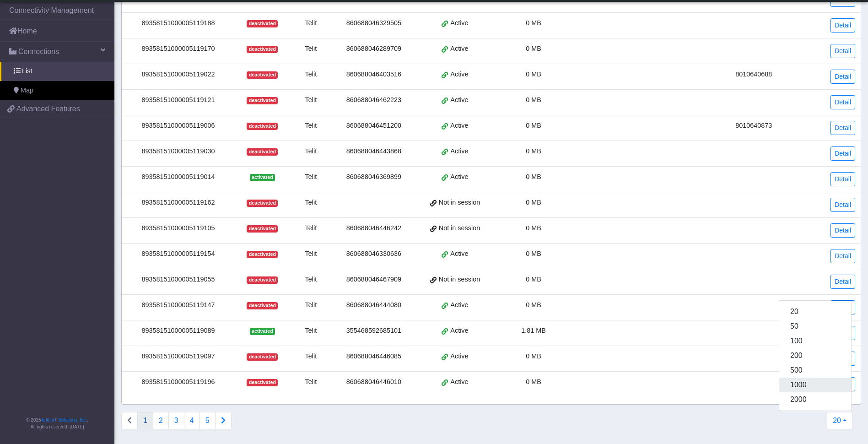 The image size is (868, 444). Describe the element at coordinates (176, 421) in the screenshot. I see `nav: Connections list navigation` at that location.